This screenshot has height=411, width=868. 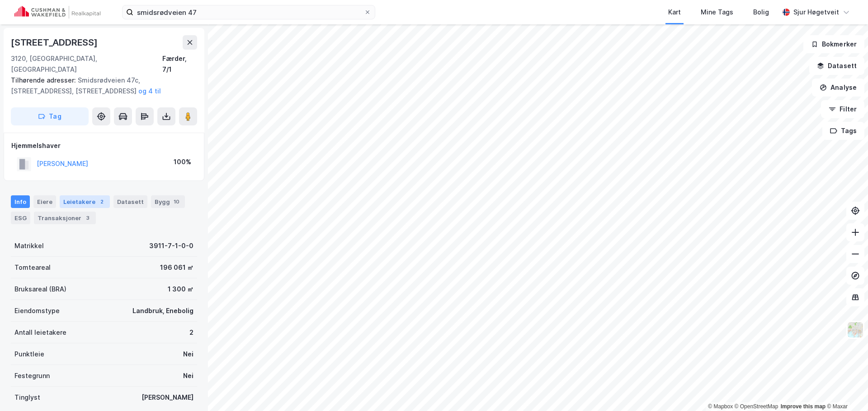 What do you see at coordinates (88, 218) in the screenshot?
I see `div: 3` at bounding box center [88, 218].